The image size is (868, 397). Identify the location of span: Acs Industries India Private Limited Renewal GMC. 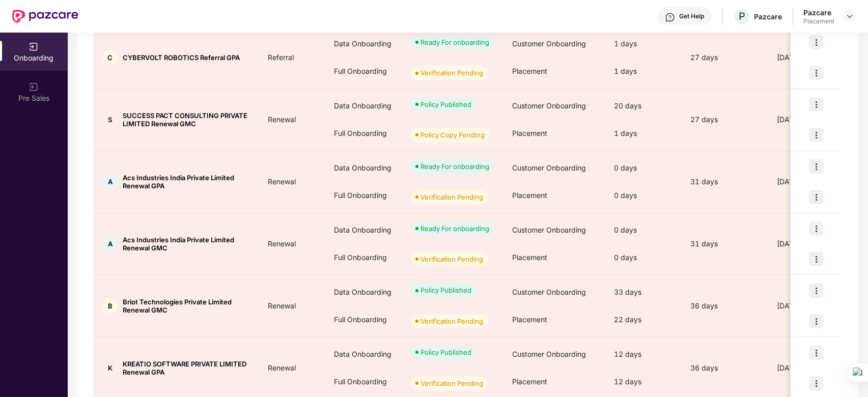
(187, 244).